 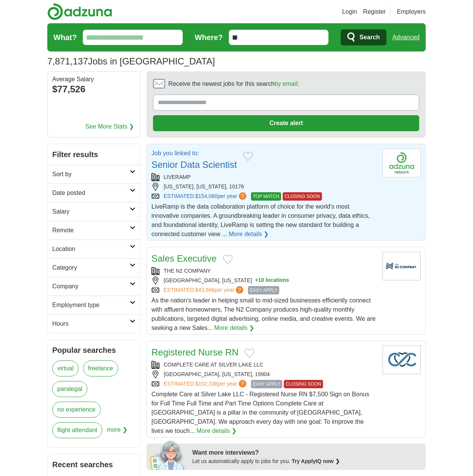 I want to click on a: Remote, so click(x=94, y=230).